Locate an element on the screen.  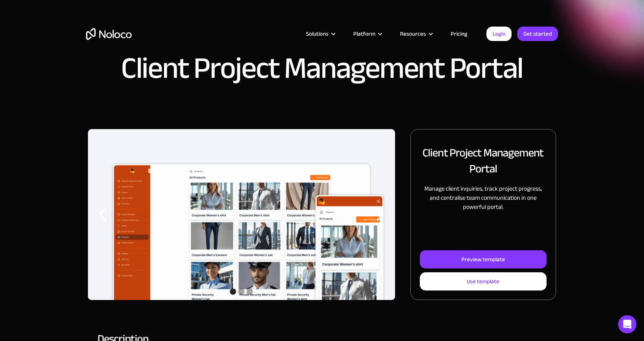
div: carousel is located at coordinates (242, 215).